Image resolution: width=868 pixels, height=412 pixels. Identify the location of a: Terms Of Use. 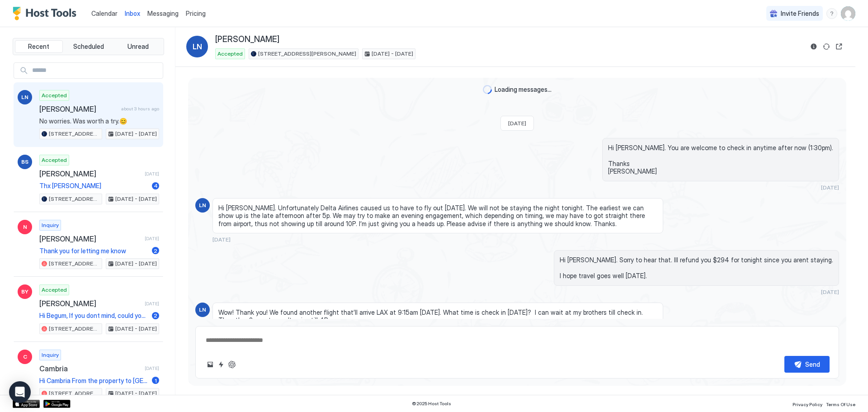
(840, 404).